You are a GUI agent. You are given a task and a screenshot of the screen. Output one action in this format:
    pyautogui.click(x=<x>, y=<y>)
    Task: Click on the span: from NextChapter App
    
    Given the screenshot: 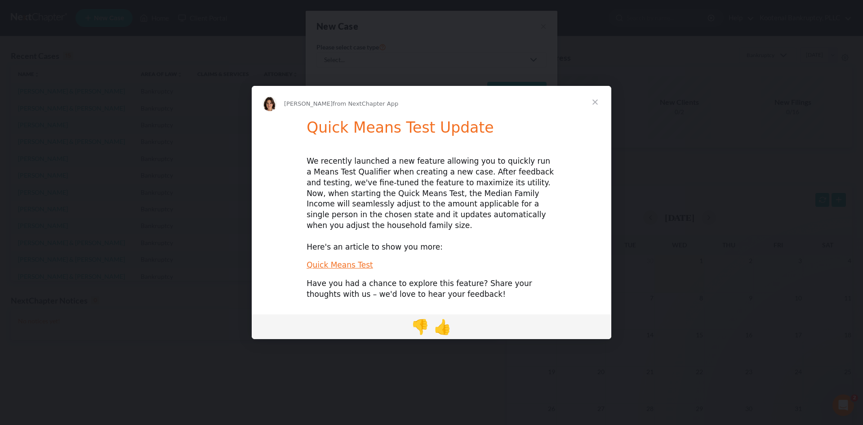 What is the action you would take?
    pyautogui.click(x=366, y=103)
    